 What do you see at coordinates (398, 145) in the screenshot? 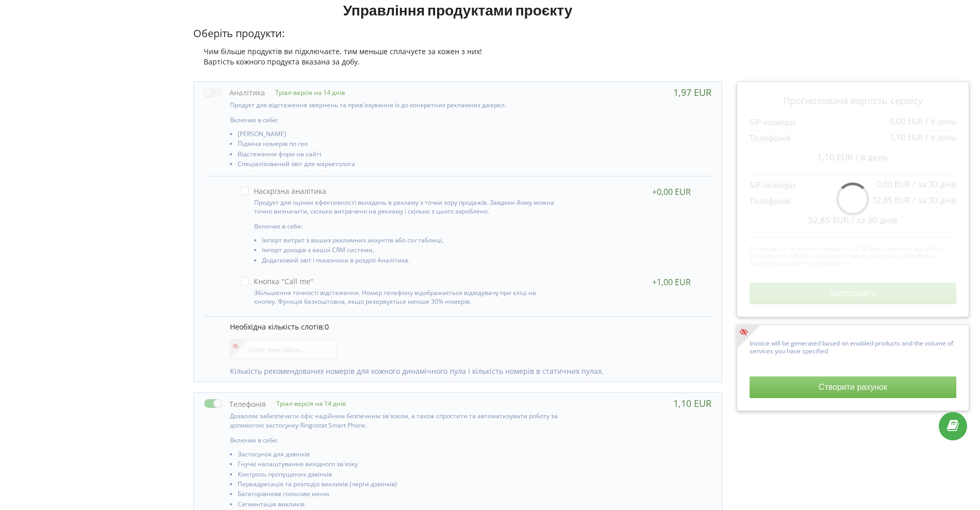
I see `li: Підміна номерів по гео` at bounding box center [398, 145].